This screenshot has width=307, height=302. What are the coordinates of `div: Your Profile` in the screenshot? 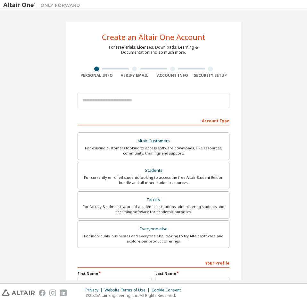 It's located at (153, 263).